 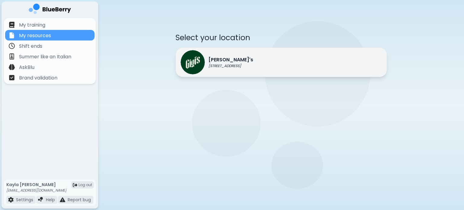 What do you see at coordinates (79, 200) in the screenshot?
I see `p: Report bug` at bounding box center [79, 200].